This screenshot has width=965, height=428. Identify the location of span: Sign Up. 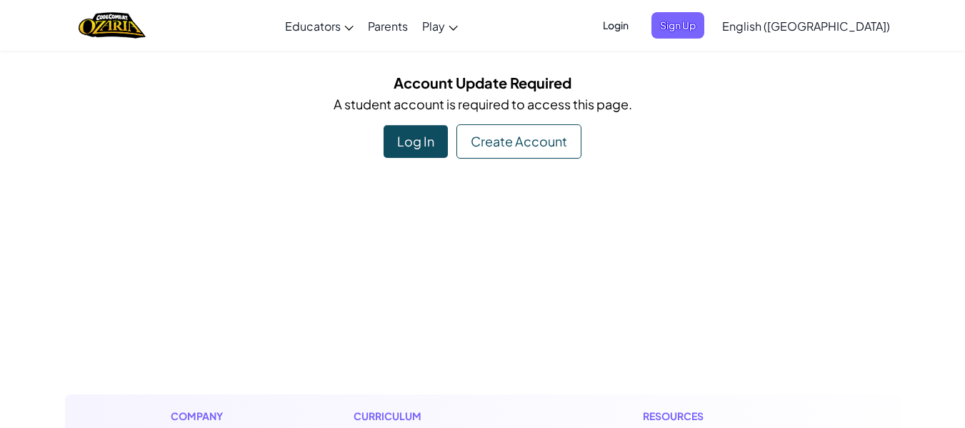
(678, 25).